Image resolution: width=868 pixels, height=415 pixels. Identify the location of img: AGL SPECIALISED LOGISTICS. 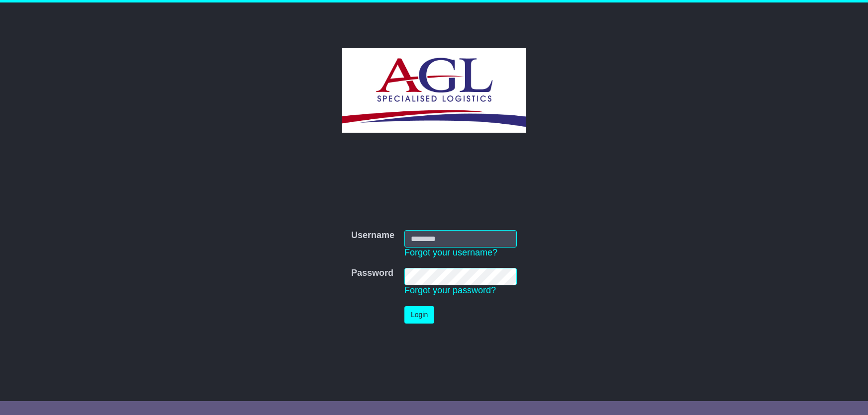
(434, 90).